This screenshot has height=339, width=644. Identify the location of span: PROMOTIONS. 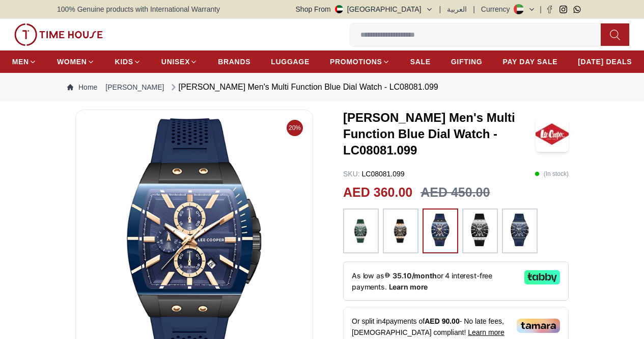
(356, 62).